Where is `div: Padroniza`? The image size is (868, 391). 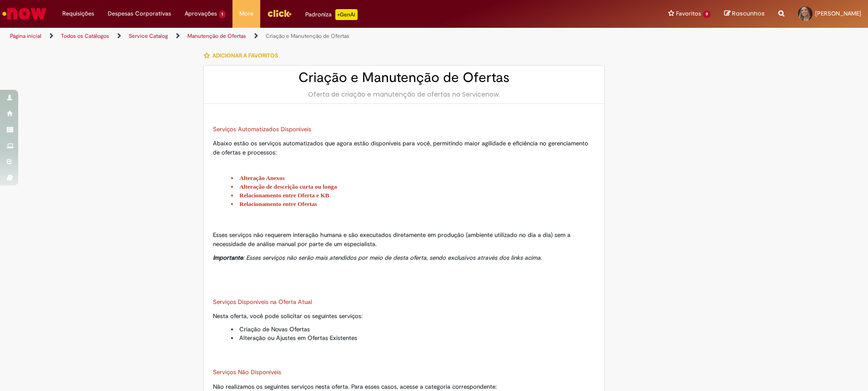
div: Padroniza is located at coordinates (331, 15).